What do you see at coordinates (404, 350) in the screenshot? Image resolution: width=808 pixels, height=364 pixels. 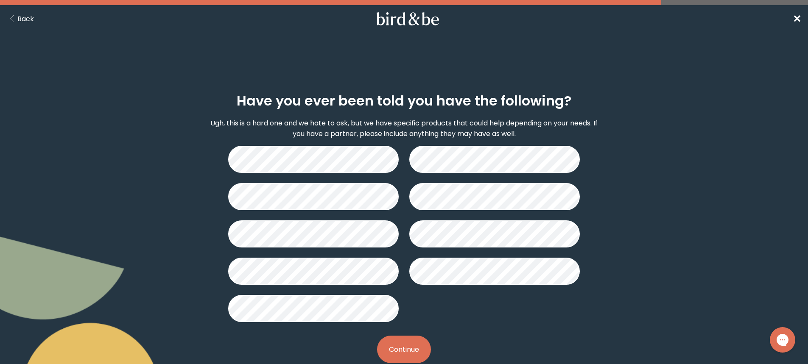 I see `button: Continue` at bounding box center [404, 350].